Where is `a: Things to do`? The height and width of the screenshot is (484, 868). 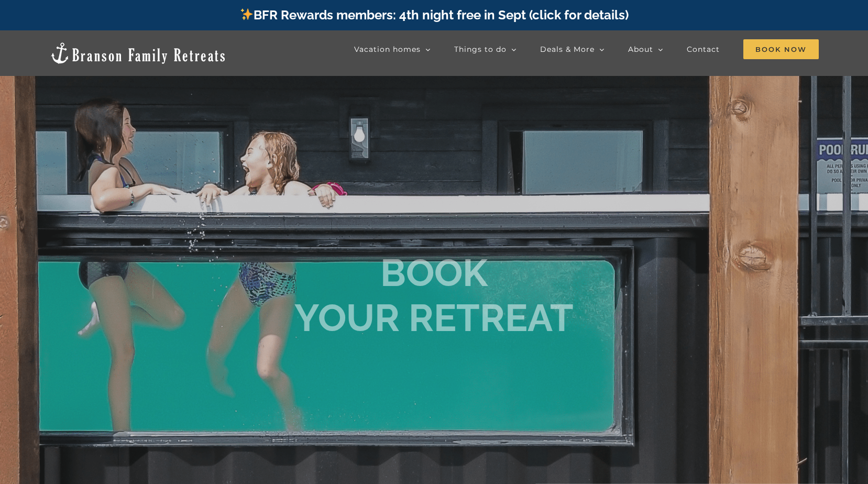 a: Things to do is located at coordinates (485, 49).